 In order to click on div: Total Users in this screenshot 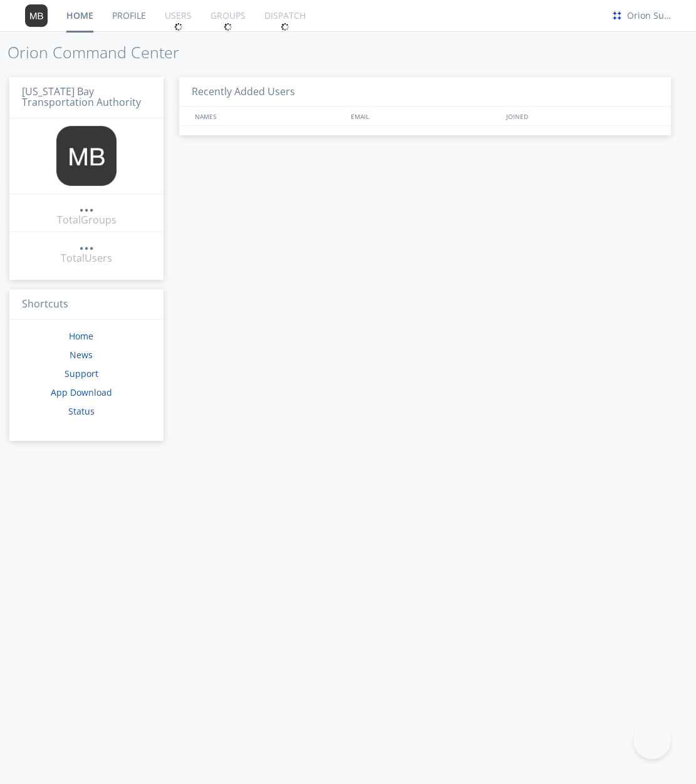, I will do `click(86, 258)`.